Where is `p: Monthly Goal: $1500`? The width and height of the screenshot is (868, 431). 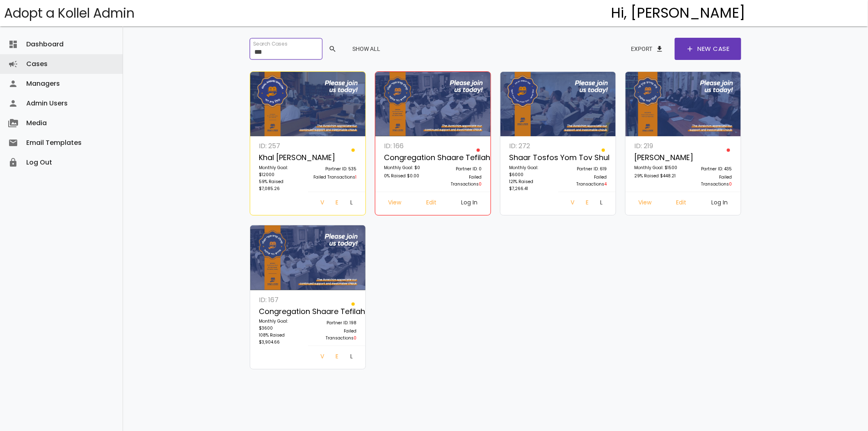
p: Monthly Goal: $1500 is located at coordinates (657, 168).